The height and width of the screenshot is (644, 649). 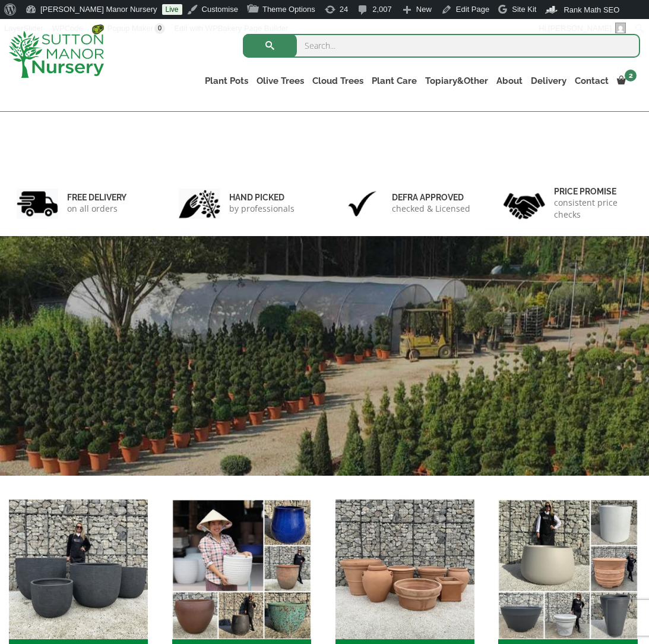 What do you see at coordinates (510, 80) in the screenshot?
I see `a: About` at bounding box center [510, 80].